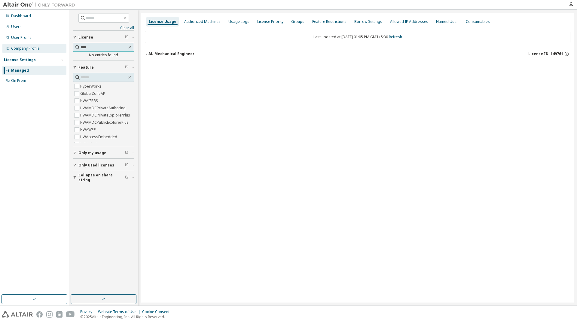 The width and height of the screenshot is (577, 323). Describe the element at coordinates (16, 27) in the screenshot. I see `div: Users` at that location.